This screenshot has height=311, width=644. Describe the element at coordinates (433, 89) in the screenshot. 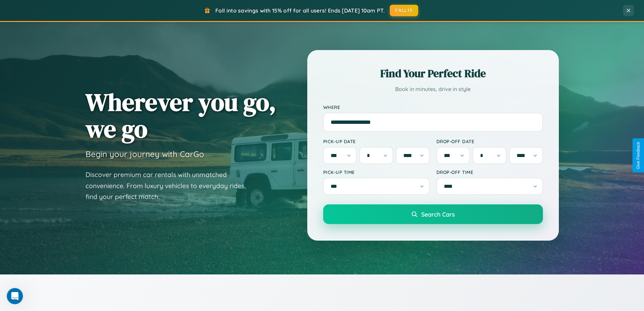

I see `p: Book in minutes, drive in style` at that location.